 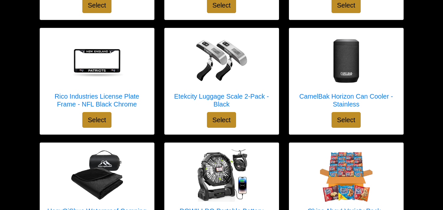 I want to click on img: Etekcity Luggage Scale 2-Pack - Black, so click(x=222, y=61).